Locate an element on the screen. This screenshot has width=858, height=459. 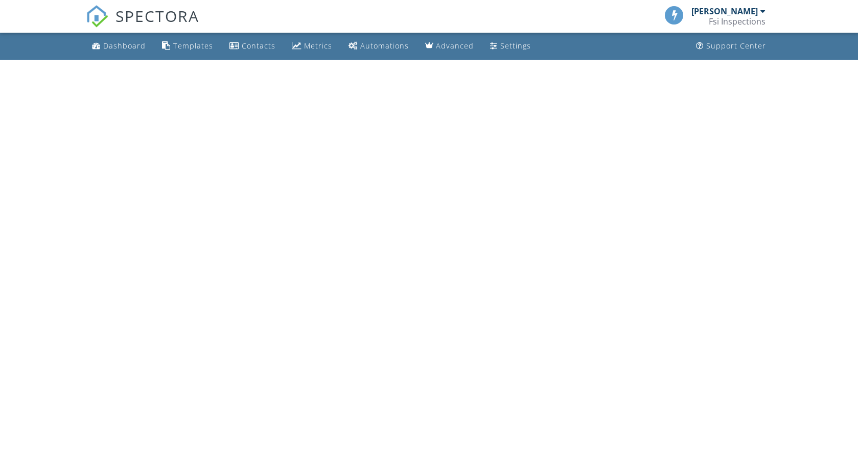
a: Dashboard is located at coordinates (119, 46).